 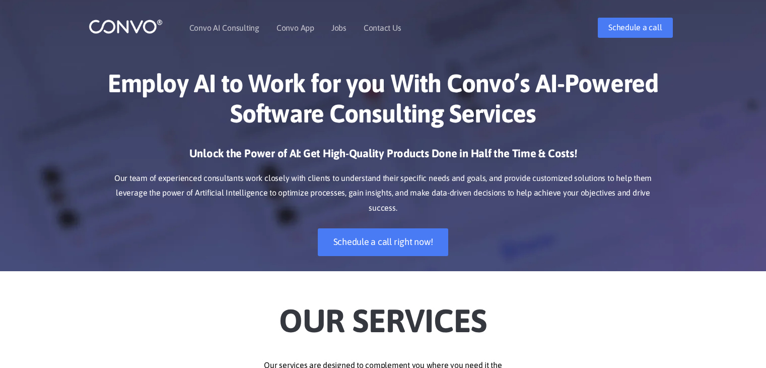 I want to click on h3: Unlock the Power of AI: Get High-Quality Products Done in Half the Time & Costs!, so click(x=383, y=157).